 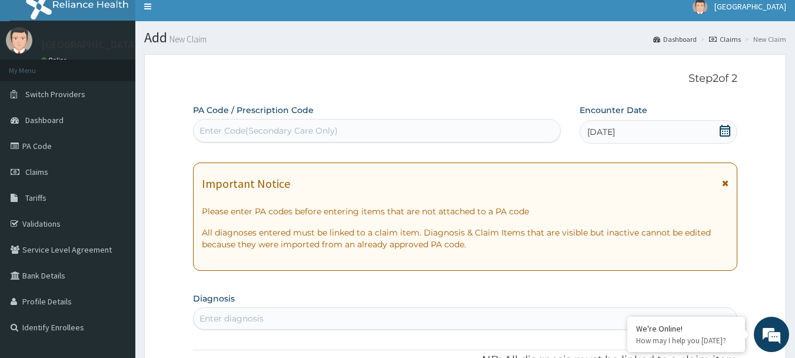 I want to click on label: PA Code / Prescription Code, so click(x=253, y=110).